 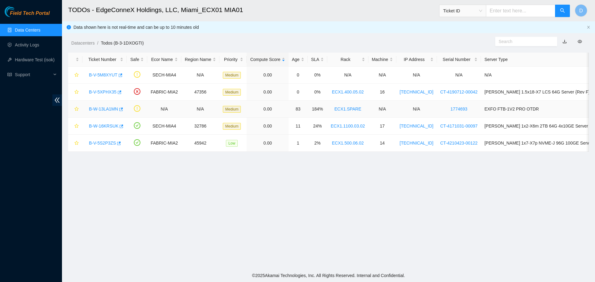 I want to click on a: CT-4210423-00122, so click(x=459, y=143).